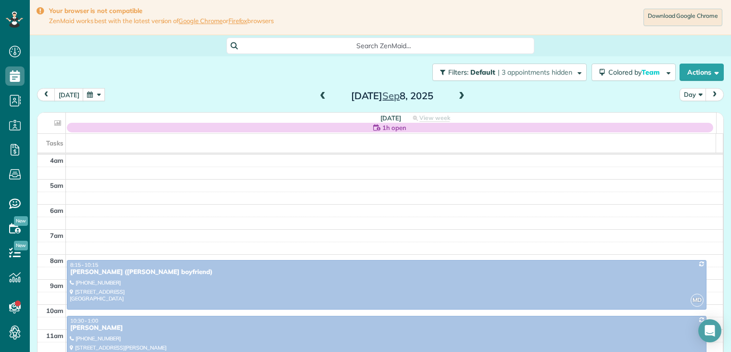 This screenshot has height=352, width=731. Describe the element at coordinates (84, 265) in the screenshot. I see `span: 8:15 - 10:15` at that location.